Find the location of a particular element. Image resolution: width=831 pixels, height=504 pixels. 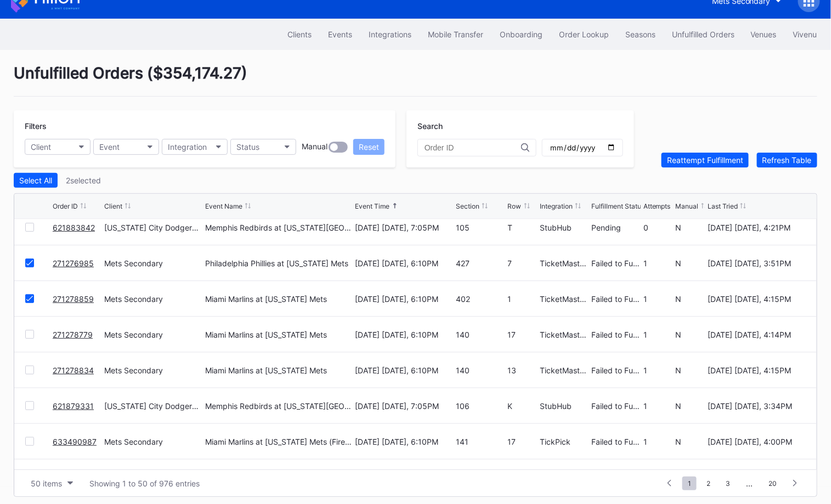

div: Order Lookup is located at coordinates (583, 34).